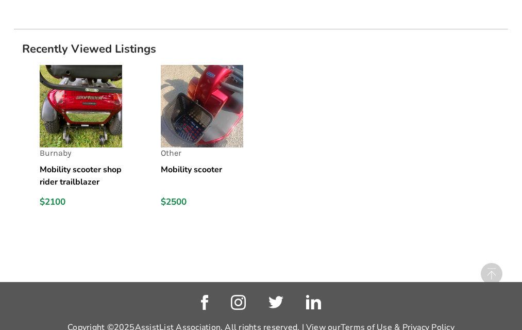 This screenshot has width=522, height=330. I want to click on img: instagram_link, so click(238, 302).